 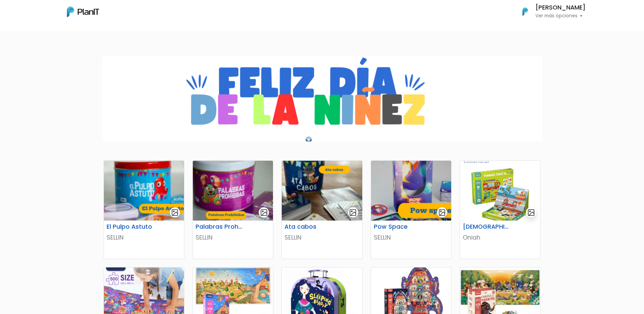 What do you see at coordinates (500, 237) in the screenshot?
I see `p: Oniah` at bounding box center [500, 237].